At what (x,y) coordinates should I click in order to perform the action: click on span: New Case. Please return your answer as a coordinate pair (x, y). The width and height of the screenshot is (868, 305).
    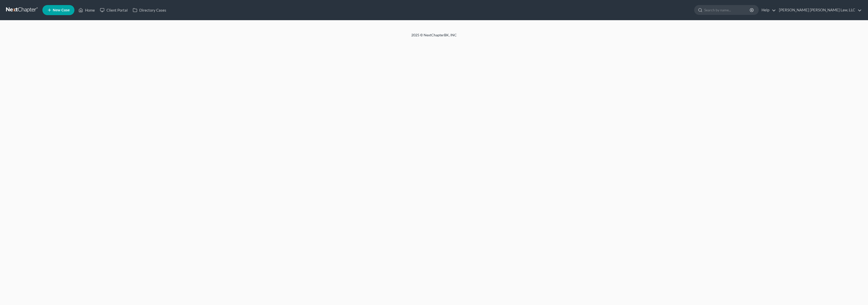
    Looking at the image, I should click on (61, 10).